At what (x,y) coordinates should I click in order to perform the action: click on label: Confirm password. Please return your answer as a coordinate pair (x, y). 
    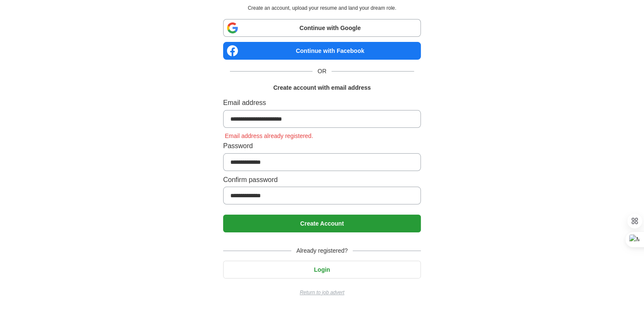
    Looking at the image, I should click on (322, 180).